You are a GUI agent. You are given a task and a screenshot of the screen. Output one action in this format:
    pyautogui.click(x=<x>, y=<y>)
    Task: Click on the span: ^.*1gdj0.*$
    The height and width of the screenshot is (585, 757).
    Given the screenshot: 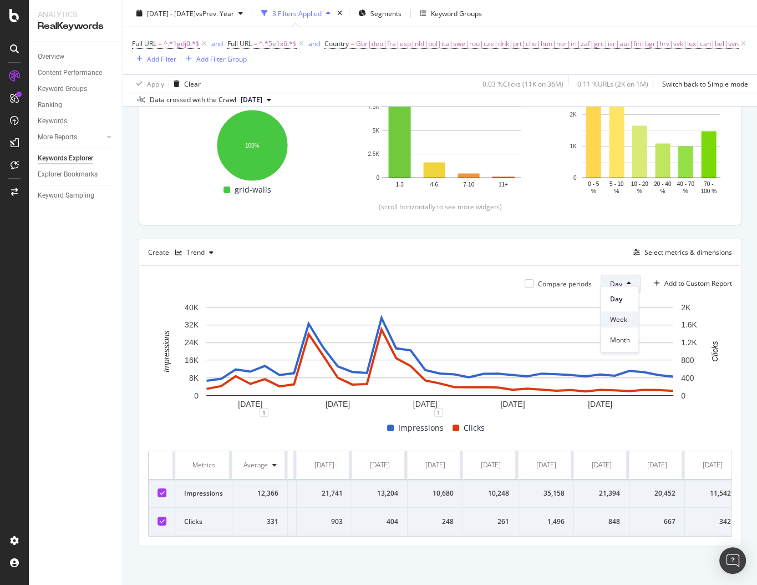 What is the action you would take?
    pyautogui.click(x=181, y=44)
    